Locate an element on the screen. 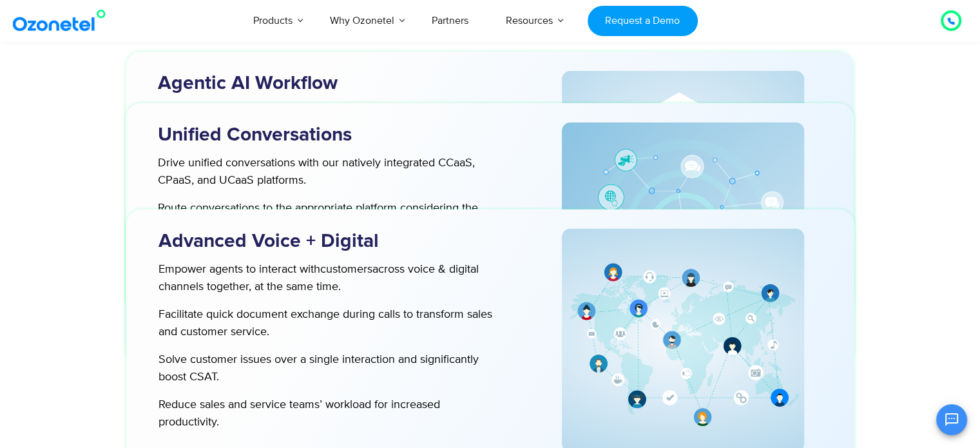 The image size is (980, 448). h3: Advanced Voice + Digital is located at coordinates (339, 241).